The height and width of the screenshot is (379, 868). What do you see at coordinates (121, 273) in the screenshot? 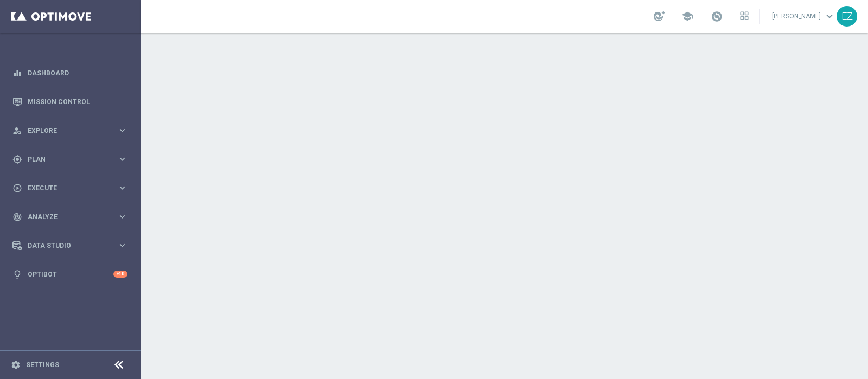
I see `div: +10` at bounding box center [121, 273].